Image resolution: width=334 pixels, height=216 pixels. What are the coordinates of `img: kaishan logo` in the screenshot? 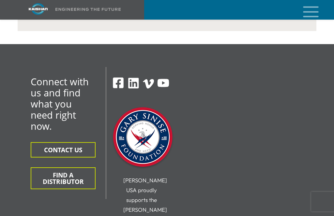 It's located at (38, 9).